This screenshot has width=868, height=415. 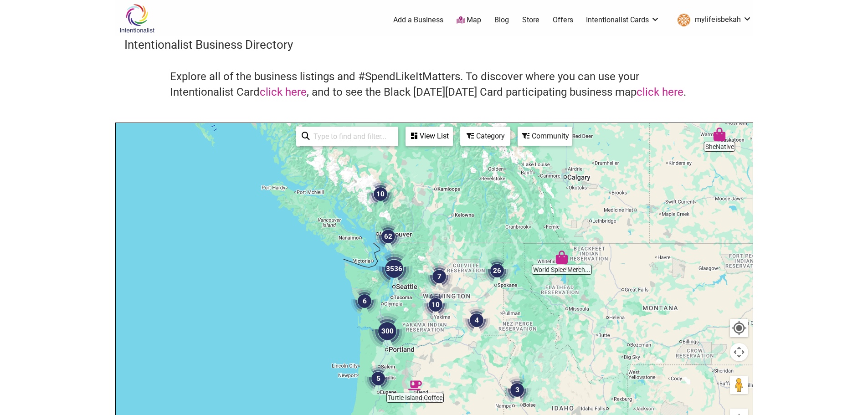 What do you see at coordinates (497, 270) in the screenshot?
I see `div: 26` at bounding box center [497, 270].